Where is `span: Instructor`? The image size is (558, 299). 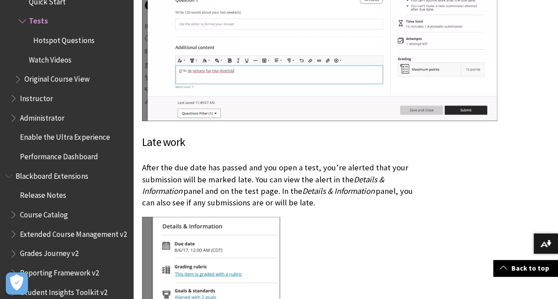 span: Instructor is located at coordinates (36, 97).